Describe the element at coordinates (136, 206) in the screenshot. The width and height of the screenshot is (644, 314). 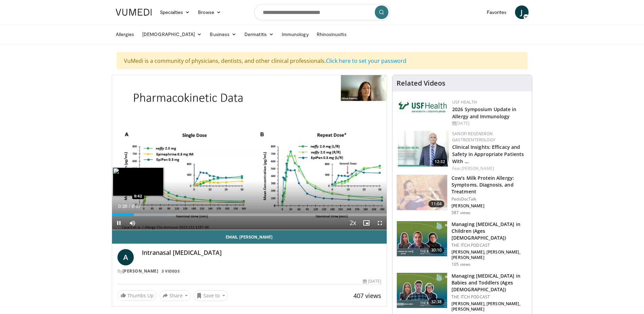
I see `span: 8:07` at that location.